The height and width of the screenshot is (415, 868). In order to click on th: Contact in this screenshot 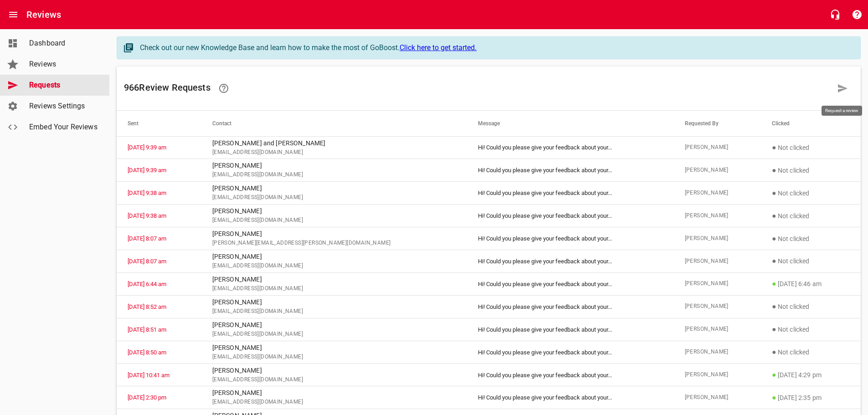, I will do `click(334, 123)`.